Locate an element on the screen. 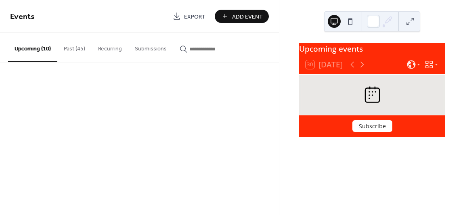  a: Add Event is located at coordinates (242, 16).